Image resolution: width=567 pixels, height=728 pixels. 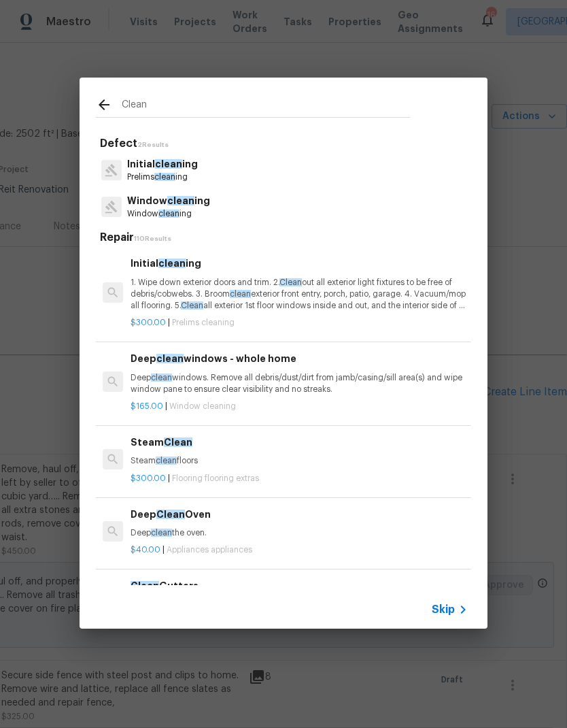 I want to click on span: Skip, so click(x=444, y=610).